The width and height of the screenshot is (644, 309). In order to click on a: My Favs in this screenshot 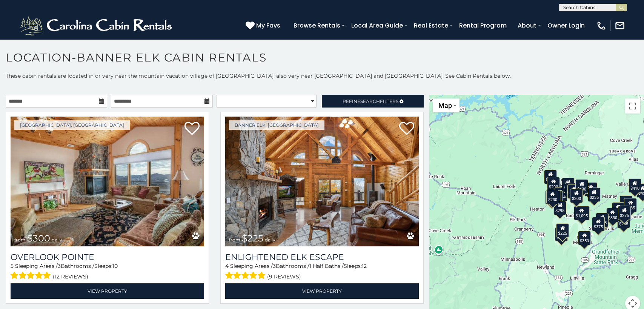, I will do `click(264, 26)`.